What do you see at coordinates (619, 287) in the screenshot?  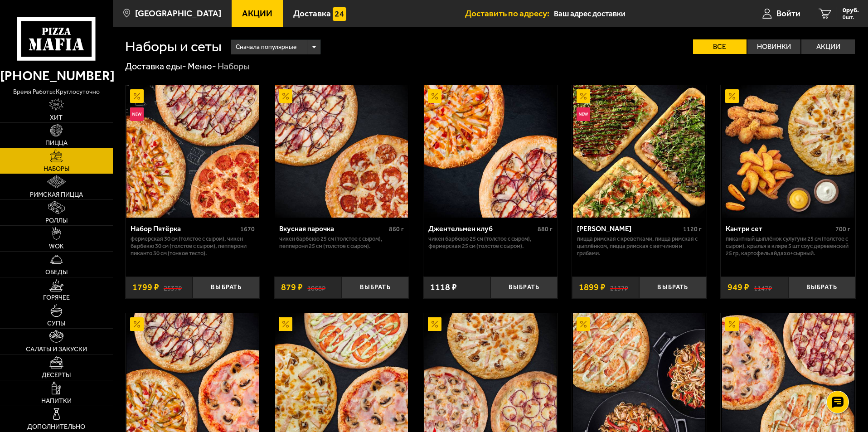 I see `s: 2137 ₽` at bounding box center [619, 287].